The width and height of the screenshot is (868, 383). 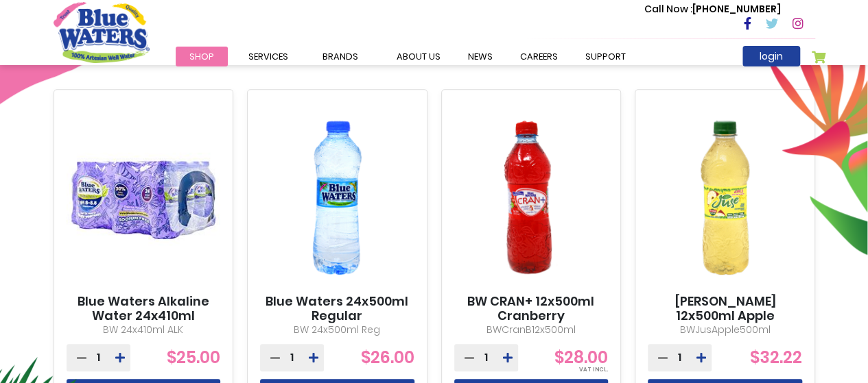 I want to click on a: Blue Waters Alkaline Water 24x410ml, so click(x=143, y=309).